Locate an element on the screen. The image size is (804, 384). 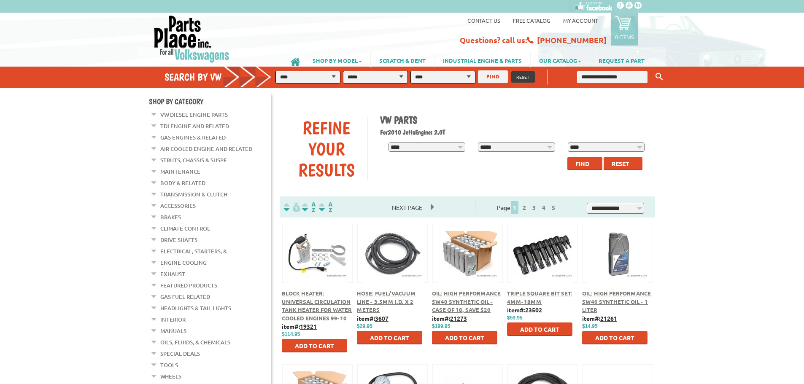
a: Oil: High Performance 5w40 Synthetic Oil - Case of 18, Save $20 is located at coordinates (466, 302).